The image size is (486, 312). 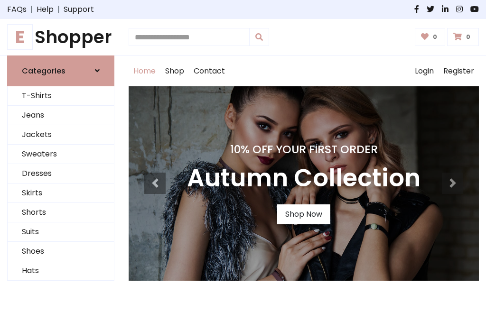 I want to click on a: Support, so click(x=79, y=9).